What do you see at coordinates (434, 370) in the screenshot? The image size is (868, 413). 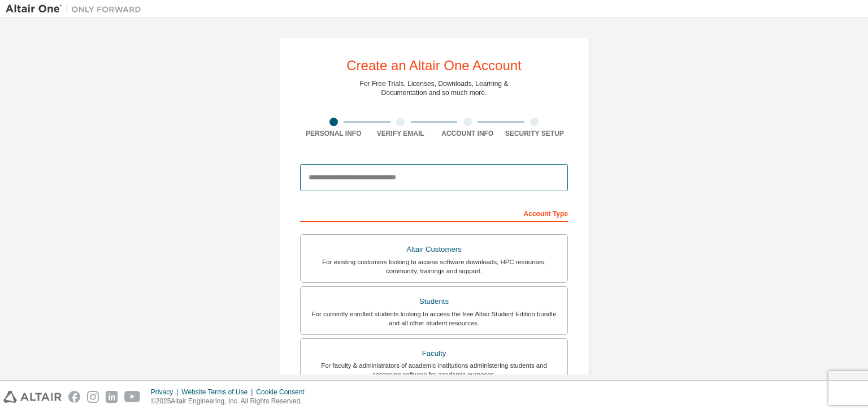 I see `div: For faculty & administrators of academic institutions administering students and accessing softwa...` at bounding box center [434, 370].